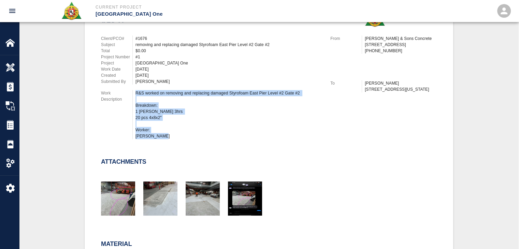  Describe the element at coordinates (269, 244) in the screenshot. I see `h2: Material` at that location.